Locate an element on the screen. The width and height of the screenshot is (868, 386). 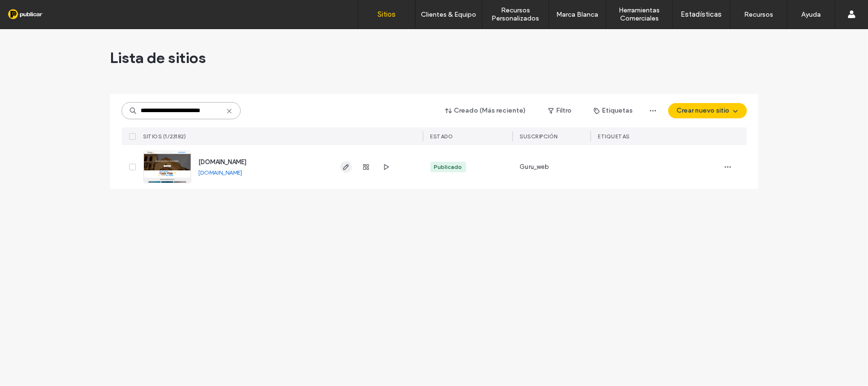
label: Recursos Personalizados is located at coordinates (515, 15).